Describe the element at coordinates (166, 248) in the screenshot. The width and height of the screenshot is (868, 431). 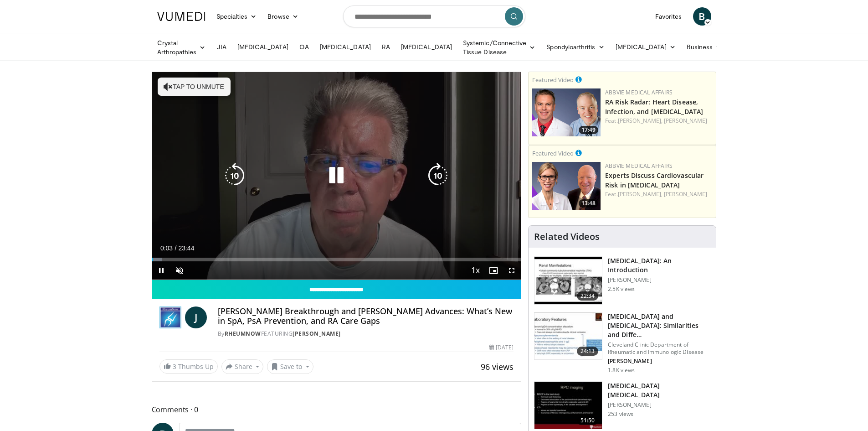
I see `span: 0:03` at that location.